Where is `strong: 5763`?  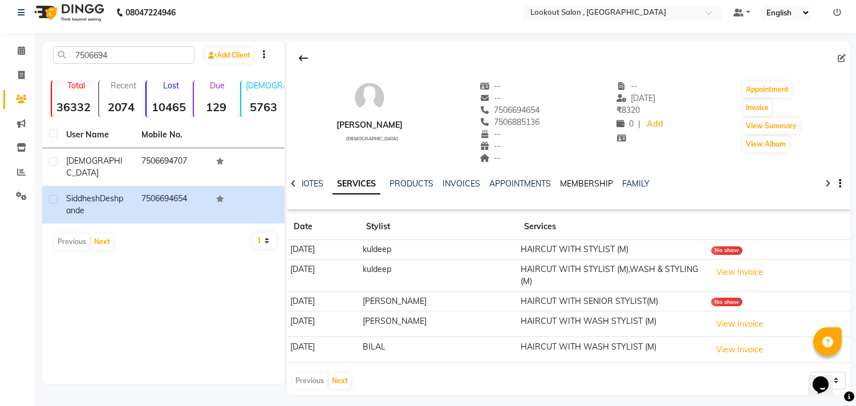 strong: 5763 is located at coordinates (263, 107).